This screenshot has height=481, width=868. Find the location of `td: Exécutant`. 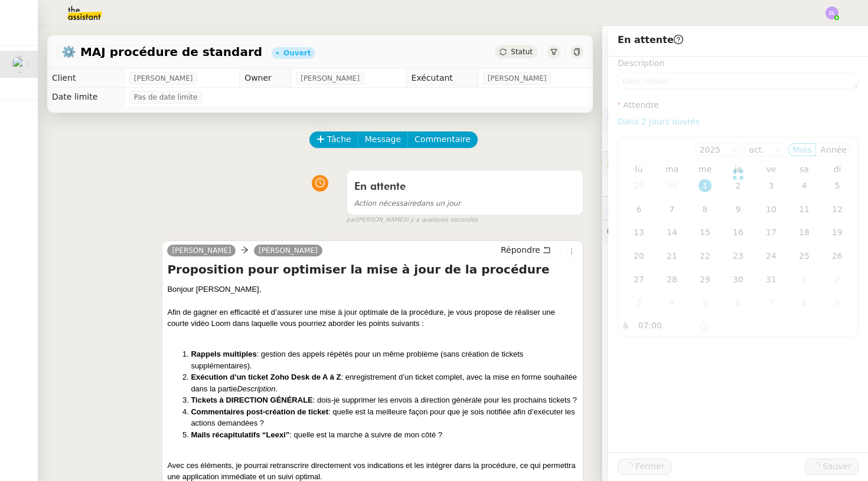

td: Exécutant is located at coordinates (441, 78).